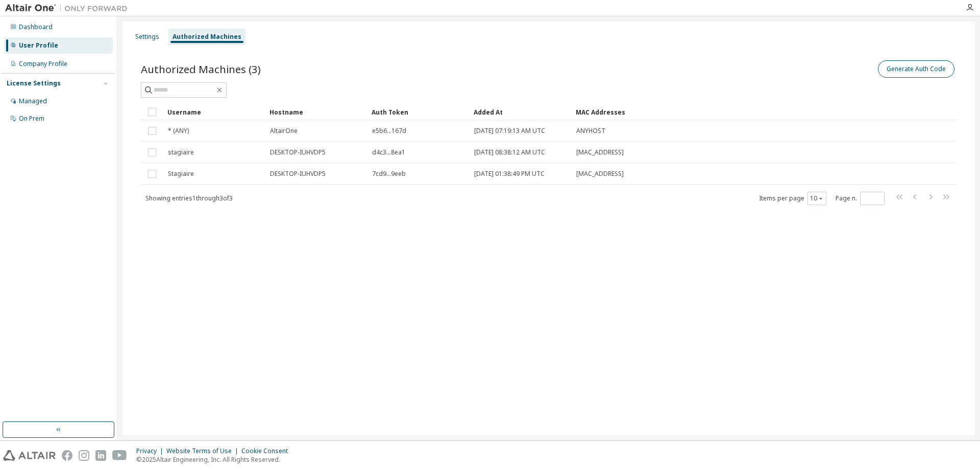  I want to click on div: License Settings, so click(34, 84).